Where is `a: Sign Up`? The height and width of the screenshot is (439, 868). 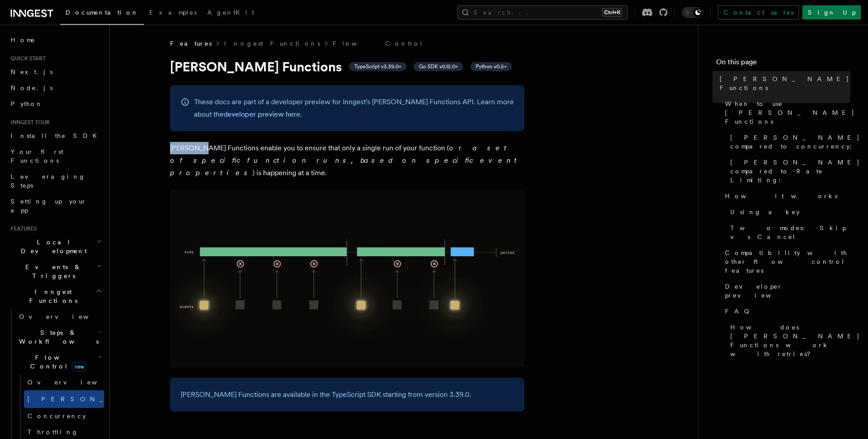 a: Sign Up is located at coordinates (832, 13).